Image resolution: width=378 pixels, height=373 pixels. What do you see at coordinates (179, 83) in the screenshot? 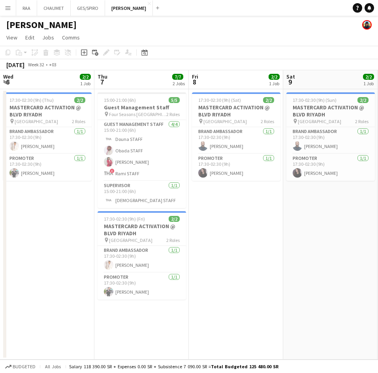
I see `div: 2 Jobs` at bounding box center [179, 83].